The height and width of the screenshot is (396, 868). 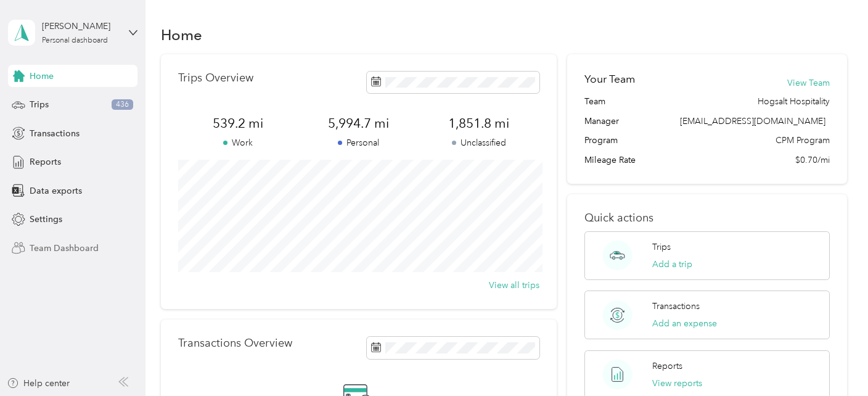 I want to click on p: Unclassified, so click(x=478, y=142).